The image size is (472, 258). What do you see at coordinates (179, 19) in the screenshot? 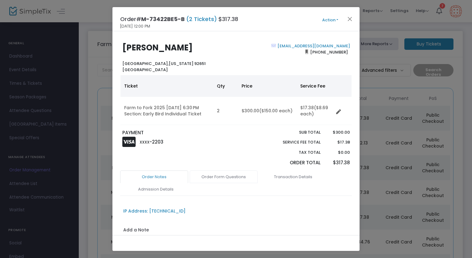
I see `h4: Order# $317.38` at bounding box center [179, 19].